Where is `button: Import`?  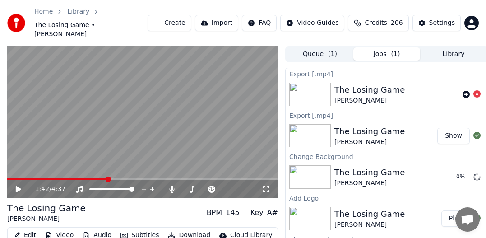
button: Import is located at coordinates (217, 23).